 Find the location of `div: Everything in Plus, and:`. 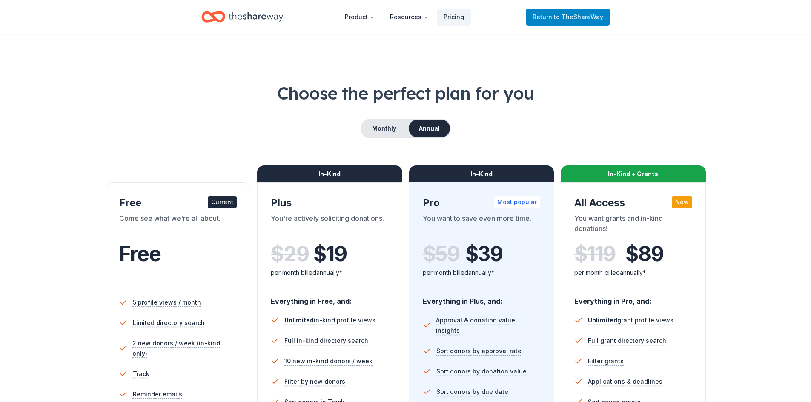

div: Everything in Plus, and: is located at coordinates (481, 298).